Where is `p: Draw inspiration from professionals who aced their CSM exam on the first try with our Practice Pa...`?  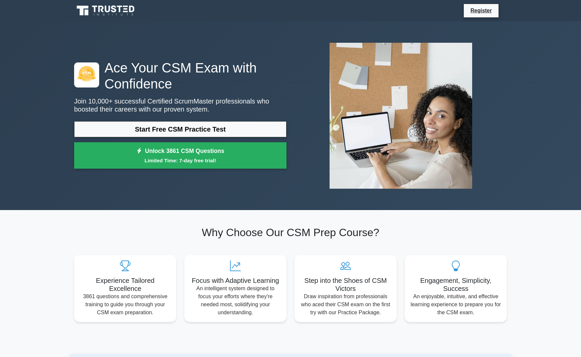 p: Draw inspiration from professionals who aced their CSM exam on the first try with our Practice Pa... is located at coordinates (346, 304).